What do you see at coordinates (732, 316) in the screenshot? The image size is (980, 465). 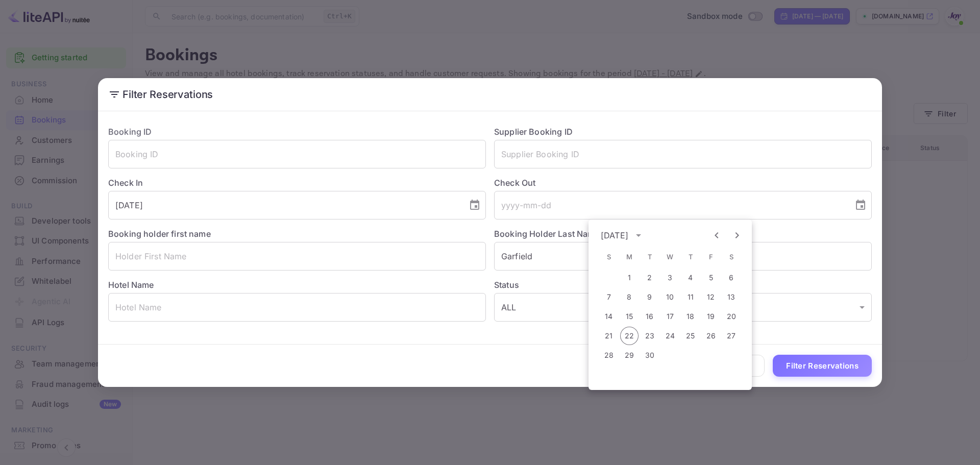 I see `button: 20` at bounding box center [732, 316].